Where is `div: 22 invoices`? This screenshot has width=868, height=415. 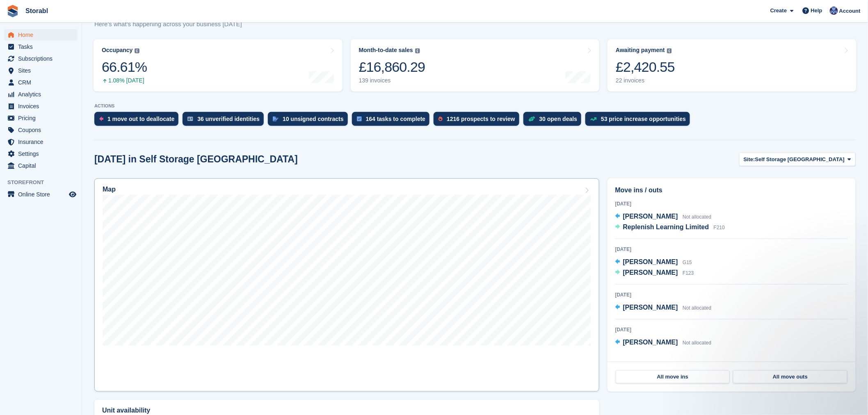 div: 22 invoices is located at coordinates (645, 80).